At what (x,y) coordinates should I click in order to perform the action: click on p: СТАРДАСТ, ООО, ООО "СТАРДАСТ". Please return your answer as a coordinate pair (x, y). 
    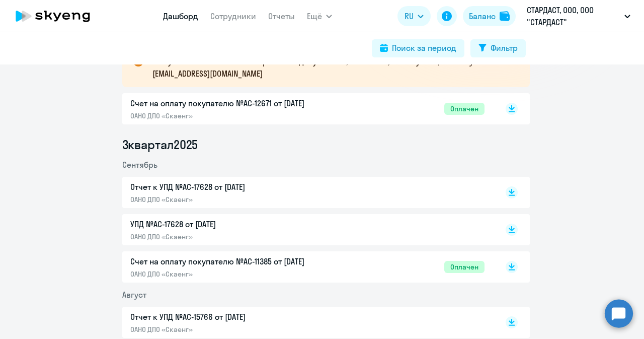
    Looking at the image, I should click on (573, 16).